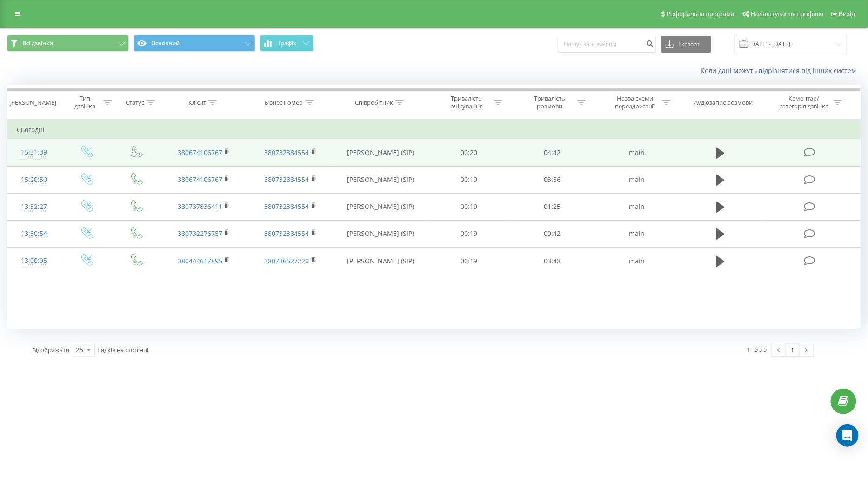 The width and height of the screenshot is (868, 477). I want to click on input: Пошук за номером, so click(607, 44).